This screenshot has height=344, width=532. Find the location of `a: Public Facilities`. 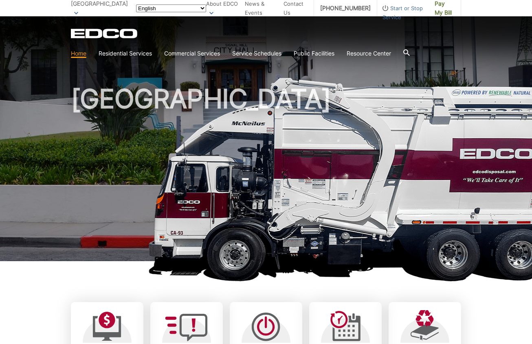

a: Public Facilities is located at coordinates (314, 53).